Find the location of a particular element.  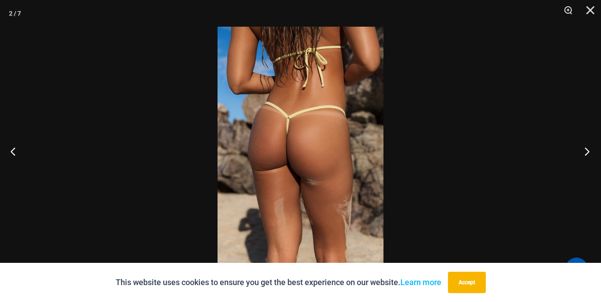

a: Learn more is located at coordinates (421, 282).